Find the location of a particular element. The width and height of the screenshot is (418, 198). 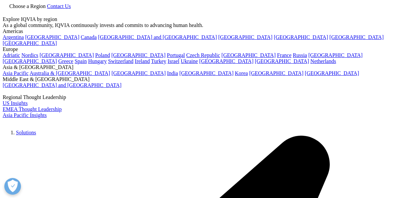

a: Contact Us is located at coordinates (59, 6).